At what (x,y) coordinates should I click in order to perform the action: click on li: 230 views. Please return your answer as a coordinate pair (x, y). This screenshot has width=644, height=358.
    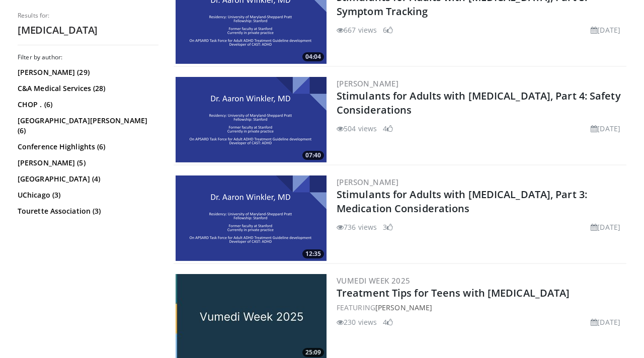
    Looking at the image, I should click on (356, 322).